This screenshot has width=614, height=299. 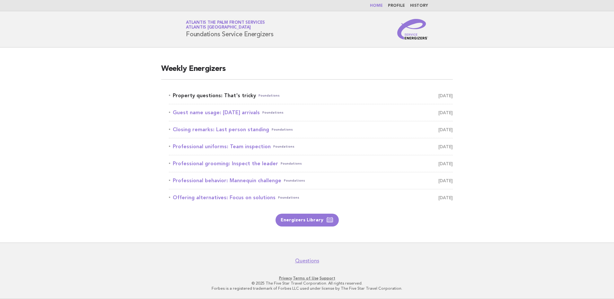 What do you see at coordinates (230, 29) in the screenshot?
I see `h1: Foundations Service Energizers` at bounding box center [230, 29].